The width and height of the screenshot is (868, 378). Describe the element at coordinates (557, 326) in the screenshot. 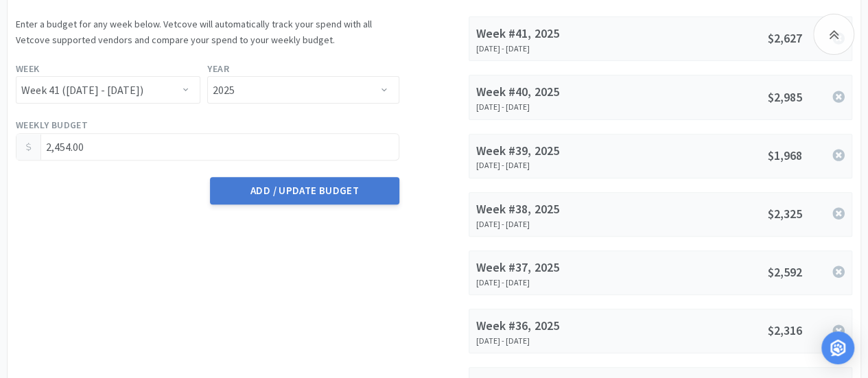

I see `div: Week #36, 2025` at that location.